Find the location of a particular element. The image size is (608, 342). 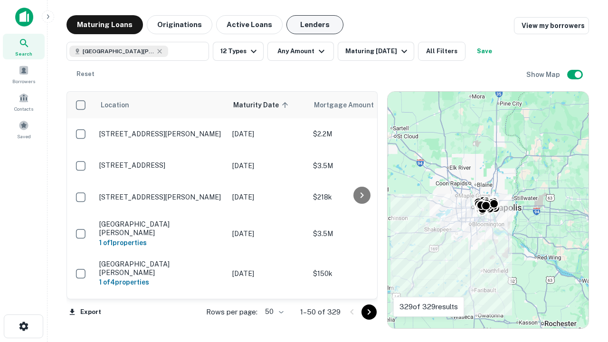

button: Reset is located at coordinates (85, 74).